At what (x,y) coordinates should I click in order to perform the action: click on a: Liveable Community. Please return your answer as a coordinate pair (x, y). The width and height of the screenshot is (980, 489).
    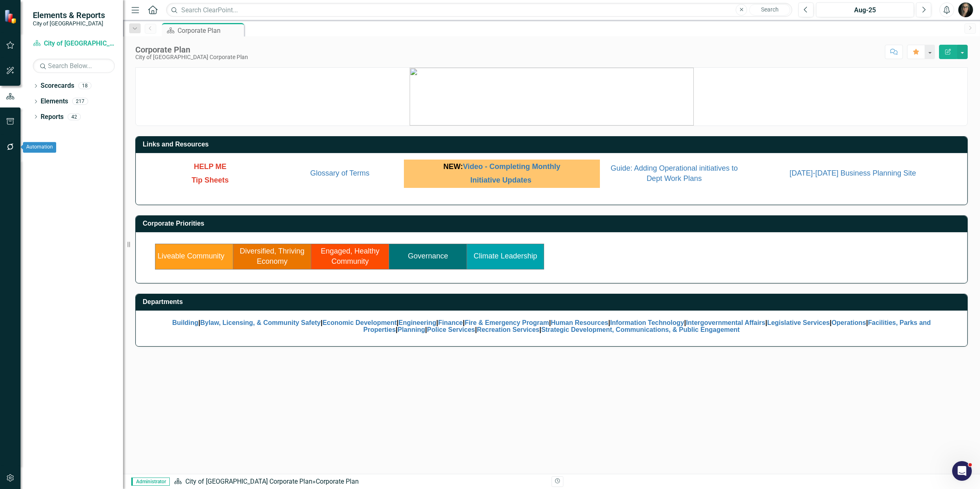
    Looking at the image, I should click on (191, 256).